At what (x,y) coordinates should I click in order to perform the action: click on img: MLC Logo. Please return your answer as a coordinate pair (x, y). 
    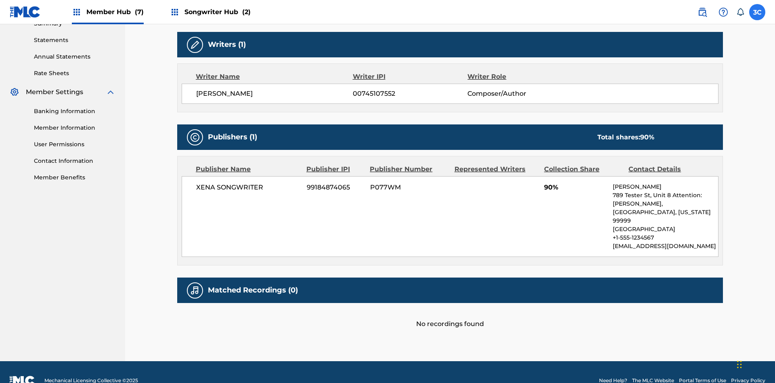
    Looking at the image, I should click on (25, 12).